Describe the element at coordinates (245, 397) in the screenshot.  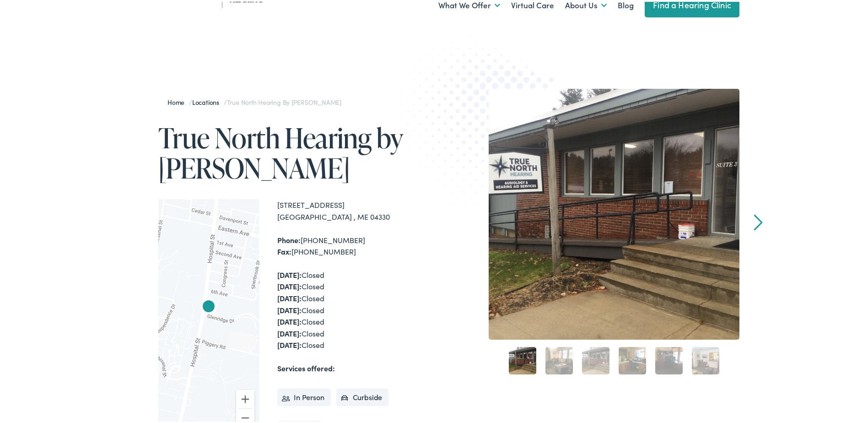
I see `button: Zoom in` at that location.